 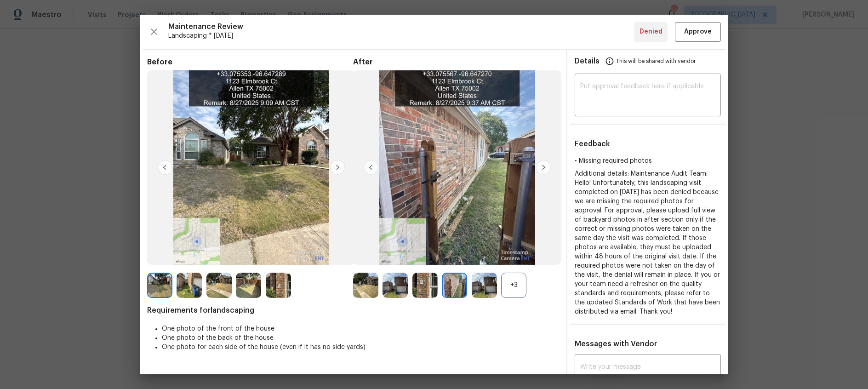 I want to click on span: Details, so click(x=587, y=61).